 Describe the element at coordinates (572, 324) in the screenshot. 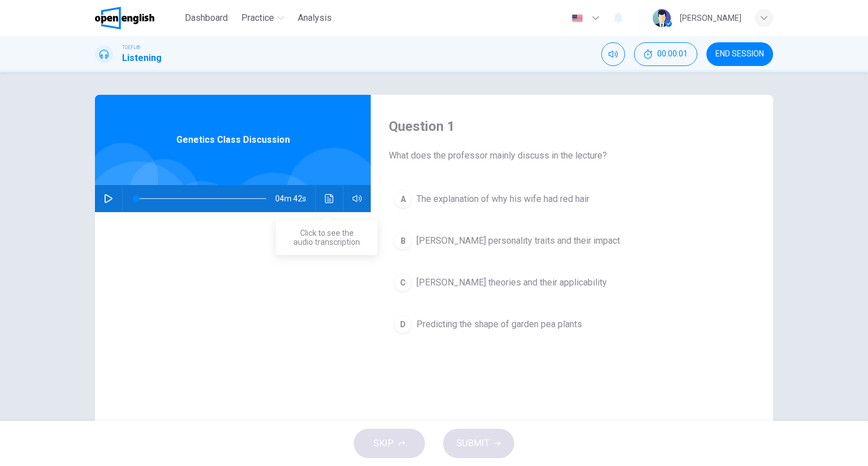

I see `button: DPredicting the shape of garden pea plants` at that location.